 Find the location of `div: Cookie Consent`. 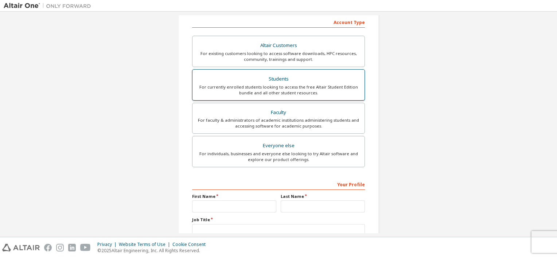

div: Cookie Consent is located at coordinates (191, 245).